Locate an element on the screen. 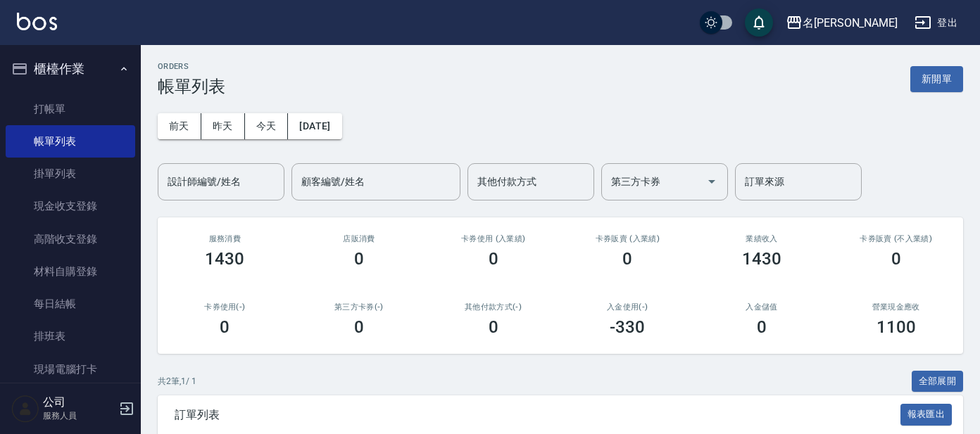  a: 掛單列表 is located at coordinates (71, 174).